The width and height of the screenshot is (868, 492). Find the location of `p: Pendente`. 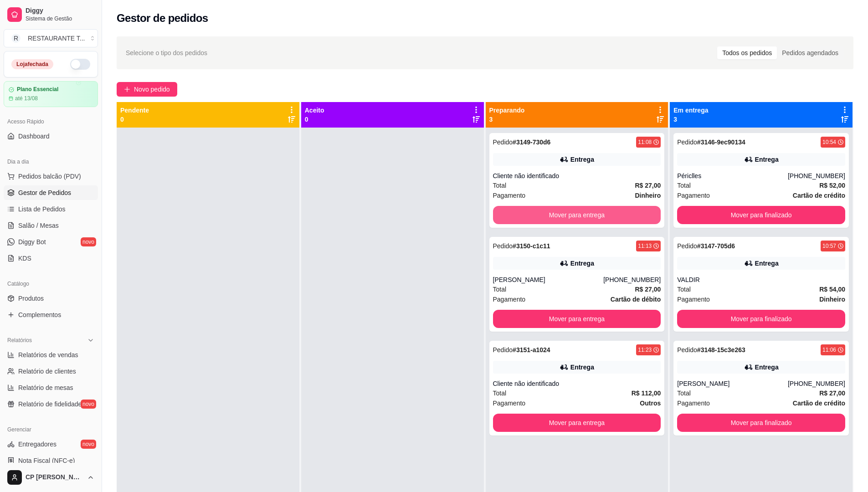

p: Pendente is located at coordinates (134, 110).